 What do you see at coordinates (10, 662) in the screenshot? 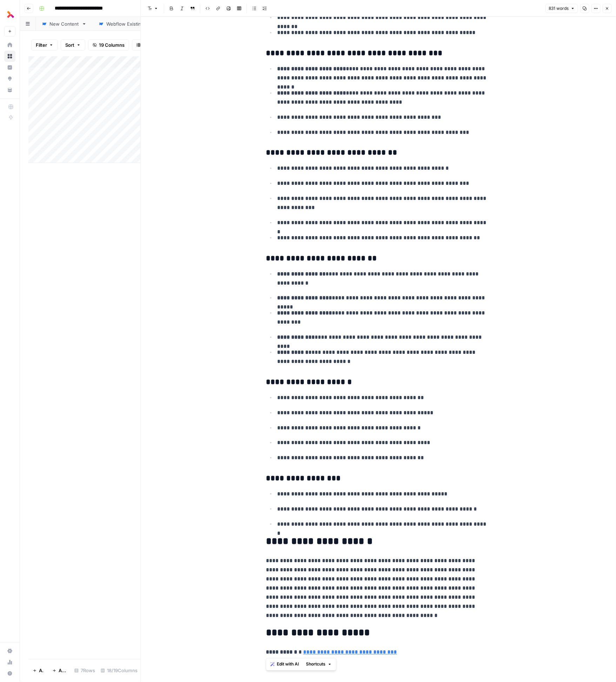
I see `a: Usage` at bounding box center [10, 662].